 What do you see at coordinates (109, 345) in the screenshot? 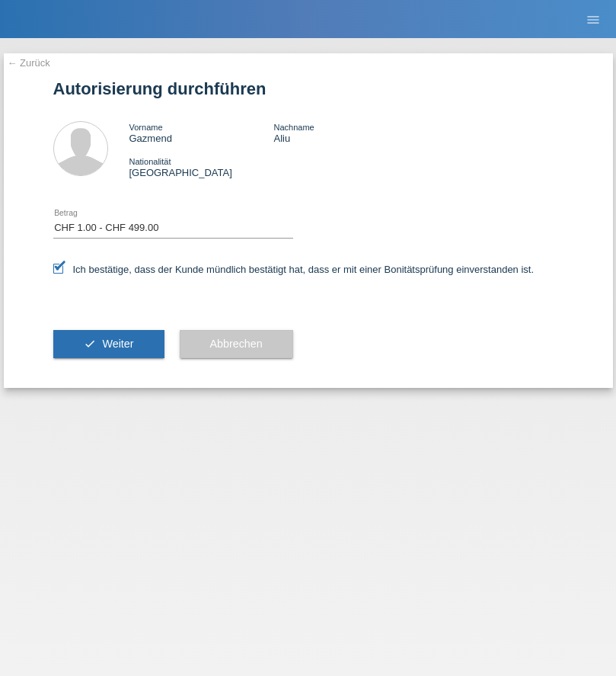
I see `button: check Weiter` at bounding box center [109, 345].